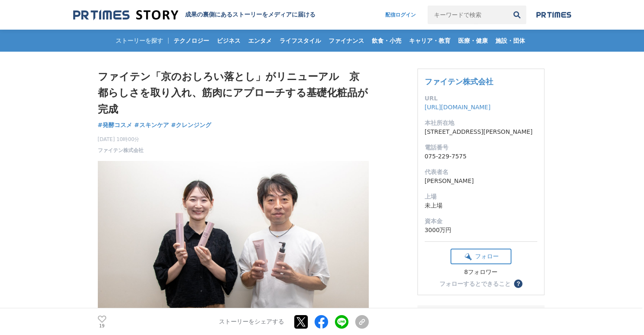 This screenshot has width=644, height=335. I want to click on dt: 電話番号, so click(481, 148).